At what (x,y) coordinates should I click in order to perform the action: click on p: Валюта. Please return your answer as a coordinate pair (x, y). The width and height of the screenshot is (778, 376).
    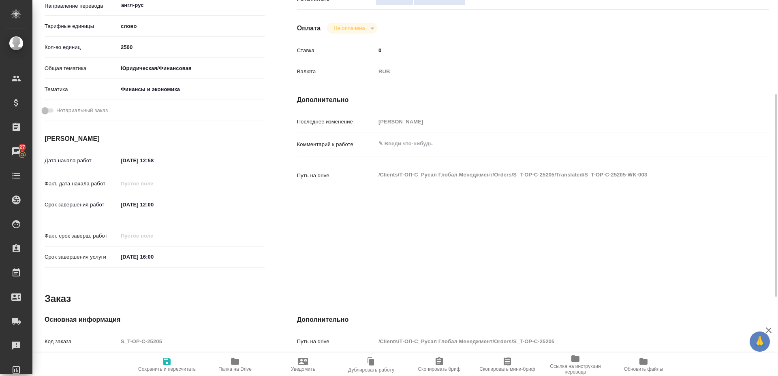
    Looking at the image, I should click on (336, 72).